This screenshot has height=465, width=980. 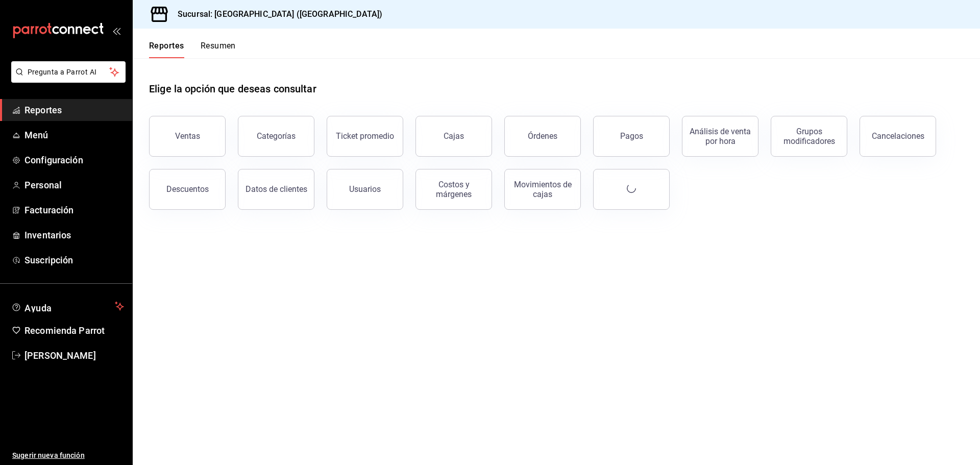 I want to click on button: Ticket promedio, so click(x=365, y=136).